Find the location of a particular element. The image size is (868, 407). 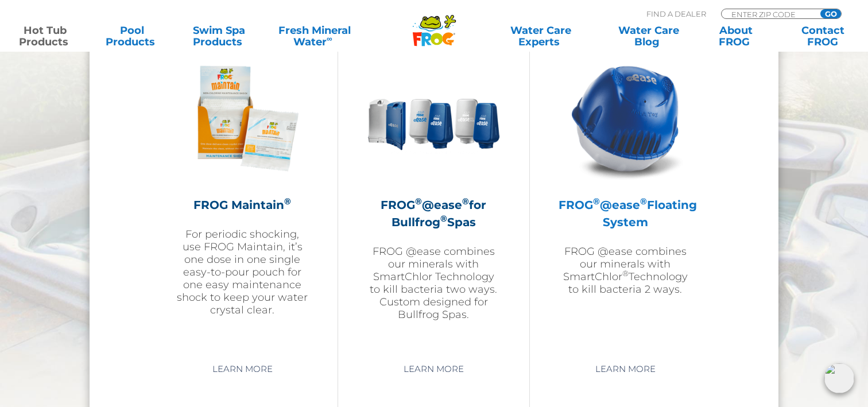

img: openIcon is located at coordinates (839, 378).